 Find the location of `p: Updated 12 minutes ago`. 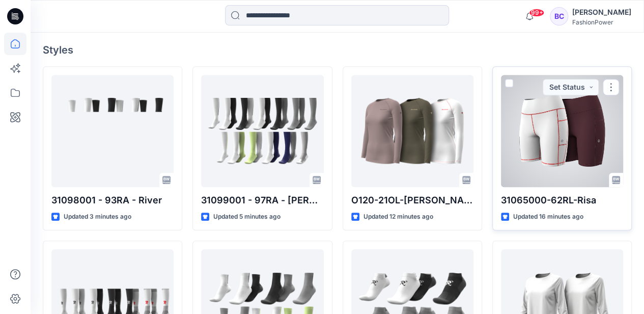

p: Updated 12 minutes ago is located at coordinates (398, 216).